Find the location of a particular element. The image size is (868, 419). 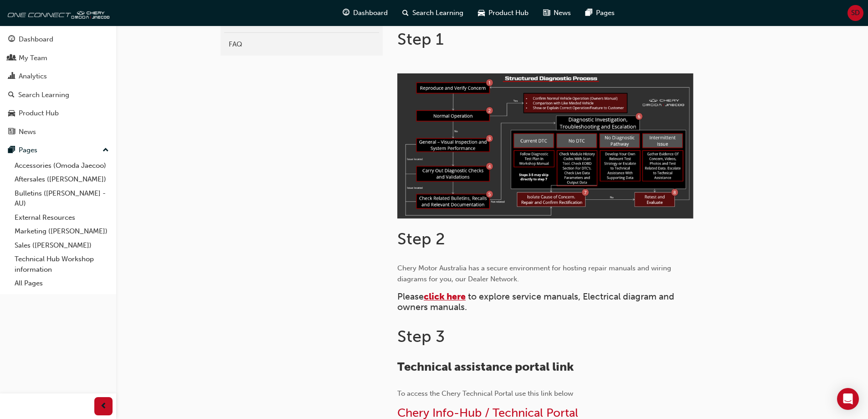

div: News is located at coordinates (27, 132).